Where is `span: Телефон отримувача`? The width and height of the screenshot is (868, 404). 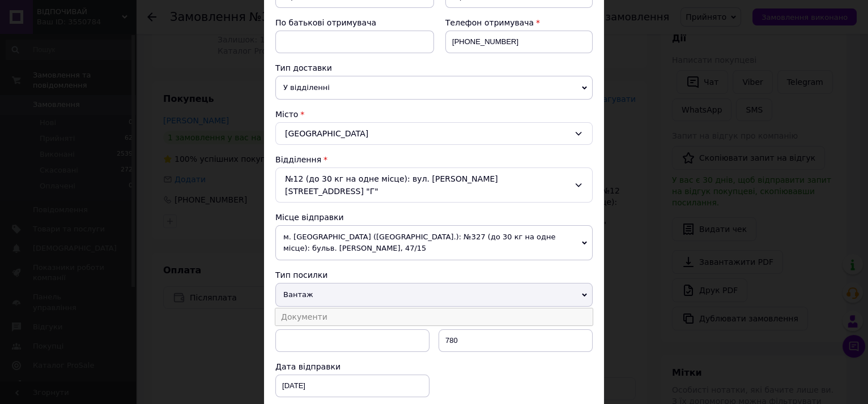 span: Телефон отримувача is located at coordinates (490, 22).